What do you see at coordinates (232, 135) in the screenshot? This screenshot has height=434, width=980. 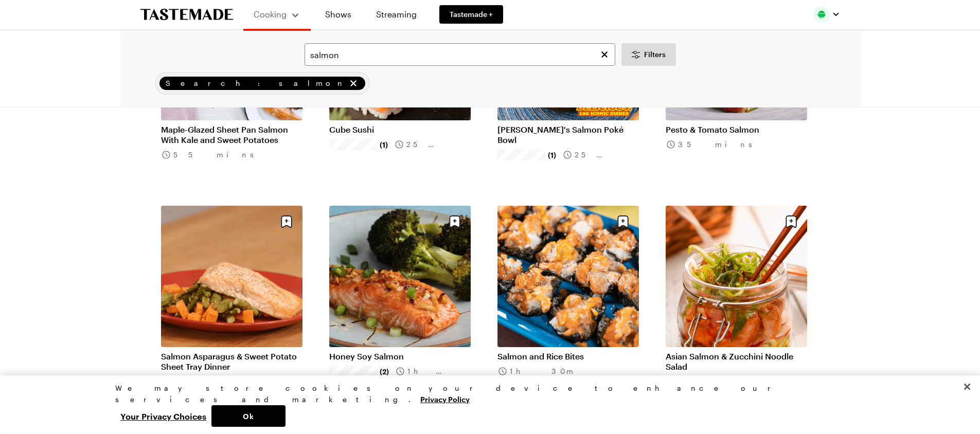 I see `a: Maple-Glazed Sheet Pan Salmon With Kale and Sweet Potatoes` at bounding box center [232, 135].